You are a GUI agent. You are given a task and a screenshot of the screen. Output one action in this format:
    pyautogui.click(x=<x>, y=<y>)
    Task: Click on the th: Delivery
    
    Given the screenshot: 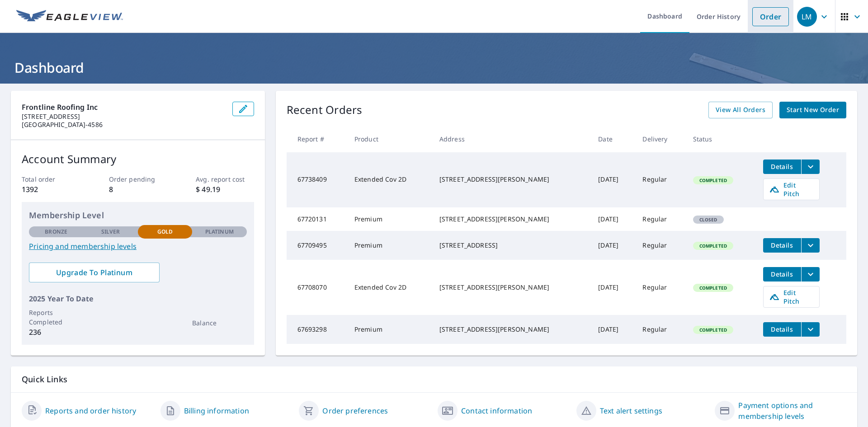 What is the action you would take?
    pyautogui.click(x=660, y=138)
    